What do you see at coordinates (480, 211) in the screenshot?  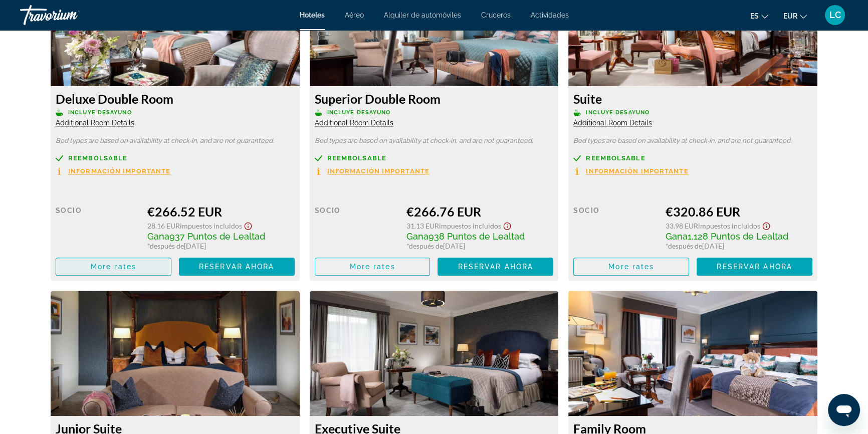 I see `div: €266.76 EUR` at bounding box center [480, 211].